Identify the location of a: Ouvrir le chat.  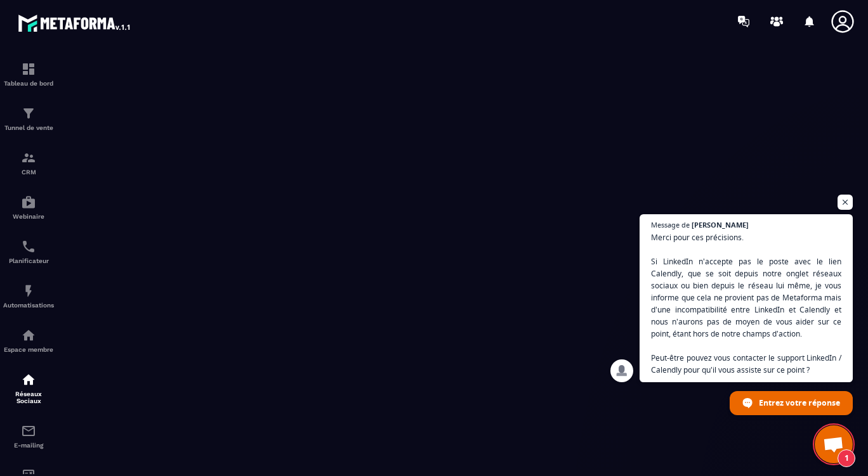
(834, 444).